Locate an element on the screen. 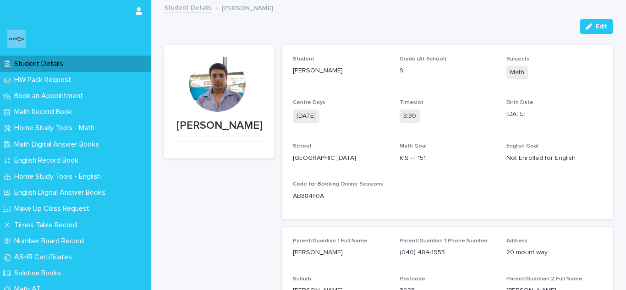  span: Math is located at coordinates (517, 72).